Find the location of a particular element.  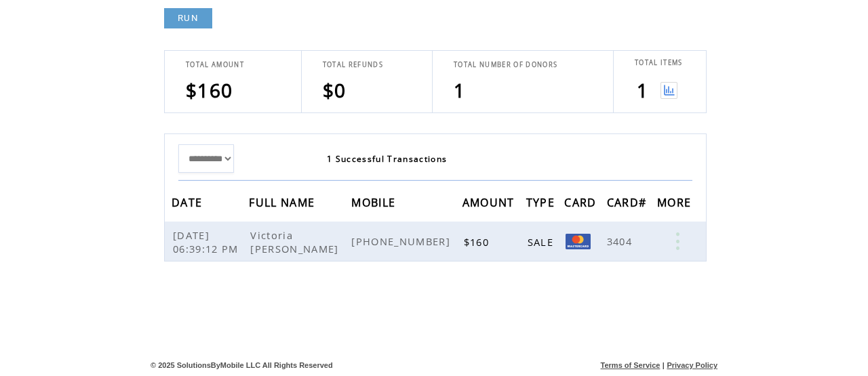

a: Privacy Policy is located at coordinates (691, 365).